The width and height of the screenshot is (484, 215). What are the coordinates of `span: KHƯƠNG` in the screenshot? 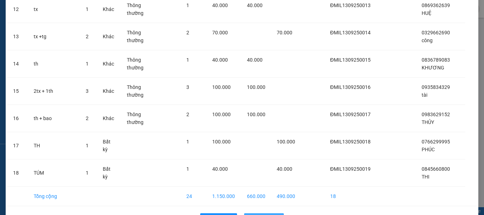 It's located at (433, 68).